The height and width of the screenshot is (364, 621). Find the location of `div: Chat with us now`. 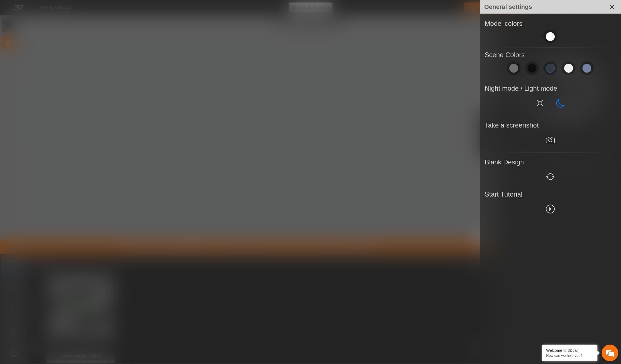

div: Chat with us now is located at coordinates (69, 33).